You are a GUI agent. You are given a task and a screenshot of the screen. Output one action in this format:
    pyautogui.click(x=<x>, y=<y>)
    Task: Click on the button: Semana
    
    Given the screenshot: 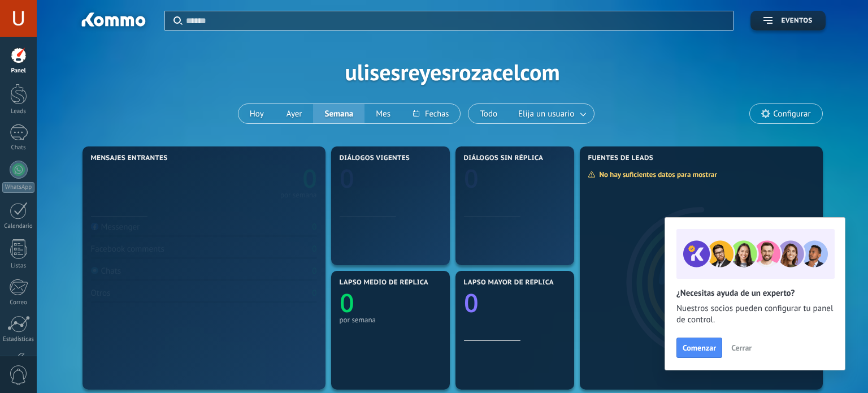 What is the action you would take?
    pyautogui.click(x=339, y=114)
    